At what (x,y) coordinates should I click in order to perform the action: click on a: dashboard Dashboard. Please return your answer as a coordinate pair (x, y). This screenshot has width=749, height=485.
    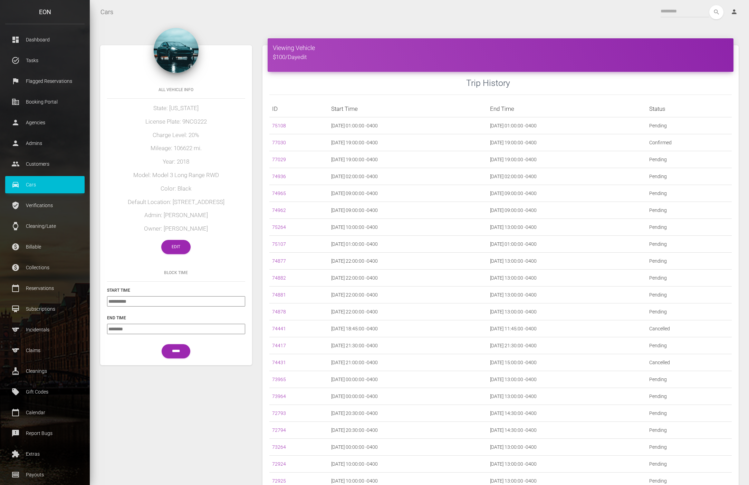
    Looking at the image, I should click on (45, 40).